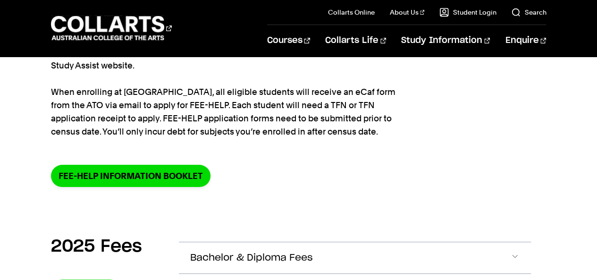 This screenshot has width=597, height=280. Describe the element at coordinates (355, 41) in the screenshot. I see `a: Collarts Life` at that location.